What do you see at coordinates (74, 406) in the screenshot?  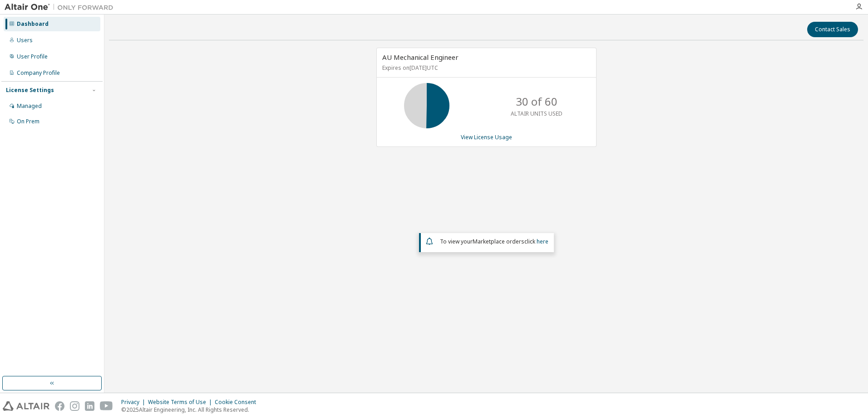 I see `img: instagram.svg` at bounding box center [74, 406].